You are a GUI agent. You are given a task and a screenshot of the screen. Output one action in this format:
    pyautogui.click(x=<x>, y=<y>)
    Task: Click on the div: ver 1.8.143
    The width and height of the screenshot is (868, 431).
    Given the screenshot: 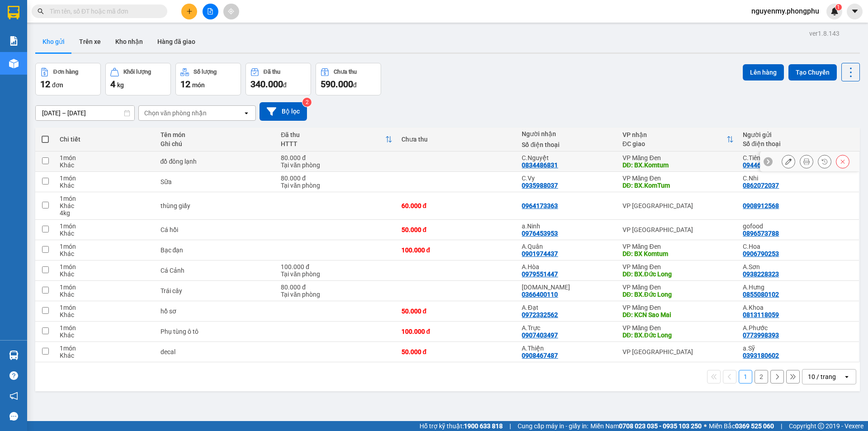 What is the action you would take?
    pyautogui.click(x=824, y=34)
    